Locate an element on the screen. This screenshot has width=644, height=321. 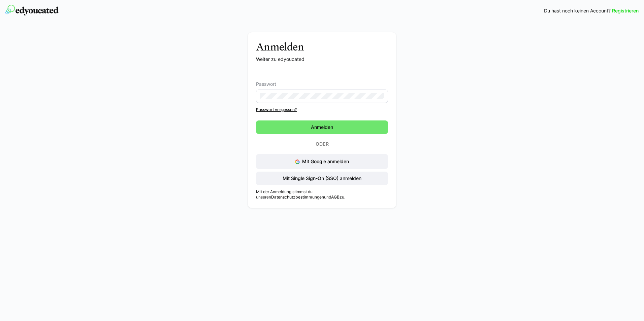
a: AGB is located at coordinates (335, 197).